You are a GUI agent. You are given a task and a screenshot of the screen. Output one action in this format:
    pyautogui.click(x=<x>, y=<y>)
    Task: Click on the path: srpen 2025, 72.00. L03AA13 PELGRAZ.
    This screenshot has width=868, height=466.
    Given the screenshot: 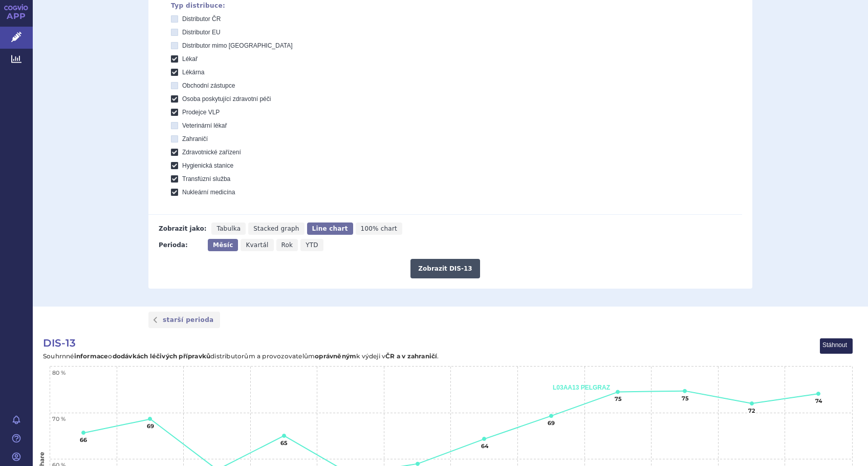 What is the action you would take?
    pyautogui.click(x=752, y=404)
    